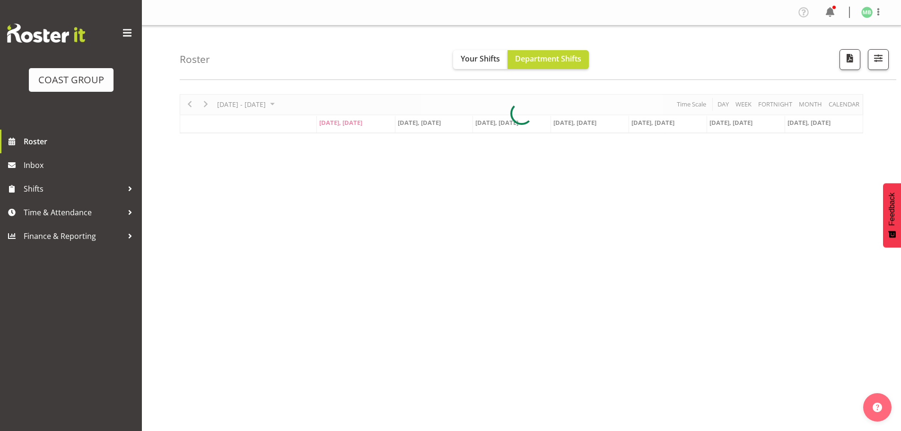 This screenshot has width=901, height=431. I want to click on img: Rosterit website logo, so click(46, 33).